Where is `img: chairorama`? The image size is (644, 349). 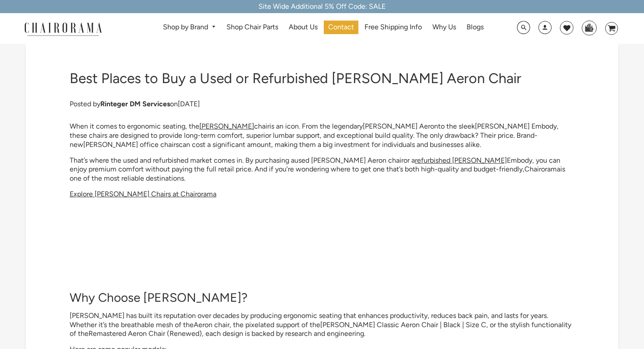
img: chairorama is located at coordinates (63, 29).